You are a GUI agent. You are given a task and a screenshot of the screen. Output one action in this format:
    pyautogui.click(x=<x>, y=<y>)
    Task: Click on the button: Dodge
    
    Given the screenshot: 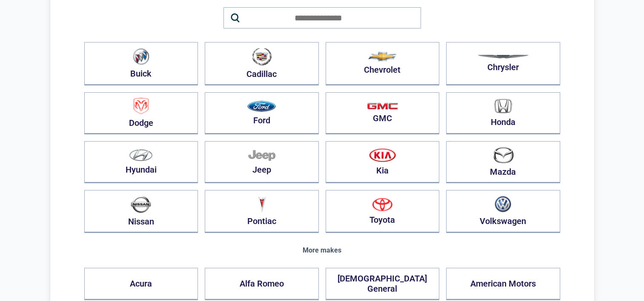 What is the action you would take?
    pyautogui.click(x=141, y=113)
    